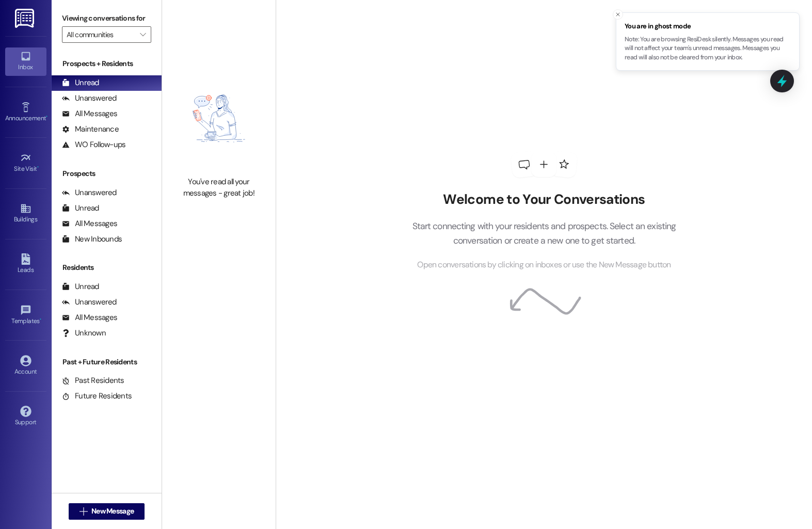 This screenshot has height=529, width=812. I want to click on div: New Inbounds, so click(92, 239).